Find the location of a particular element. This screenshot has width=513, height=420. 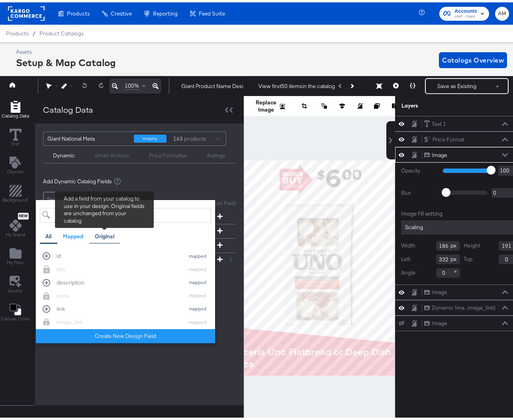

div: Mapped is located at coordinates (73, 234).